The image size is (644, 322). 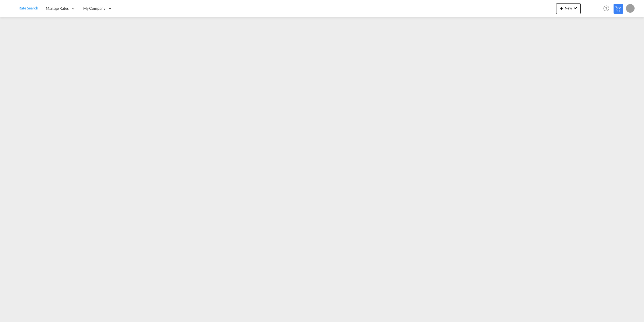 What do you see at coordinates (562, 8) in the screenshot?
I see `md-icon: icon-plus 400-fg` at bounding box center [562, 8].